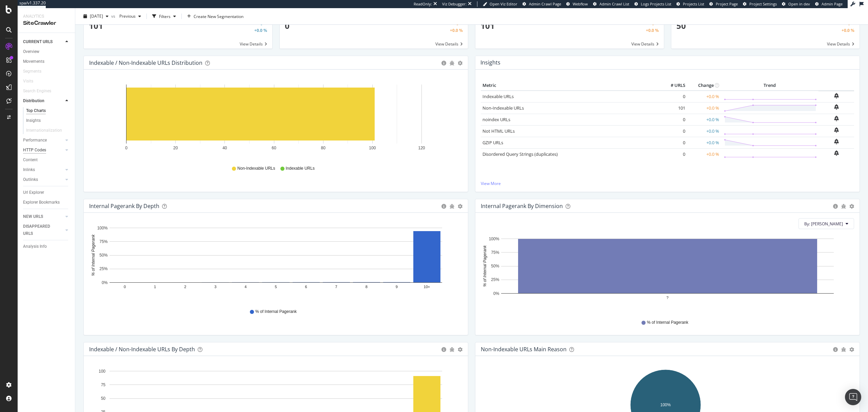 The height and width of the screenshot is (412, 868). I want to click on a: Webflow, so click(577, 4).